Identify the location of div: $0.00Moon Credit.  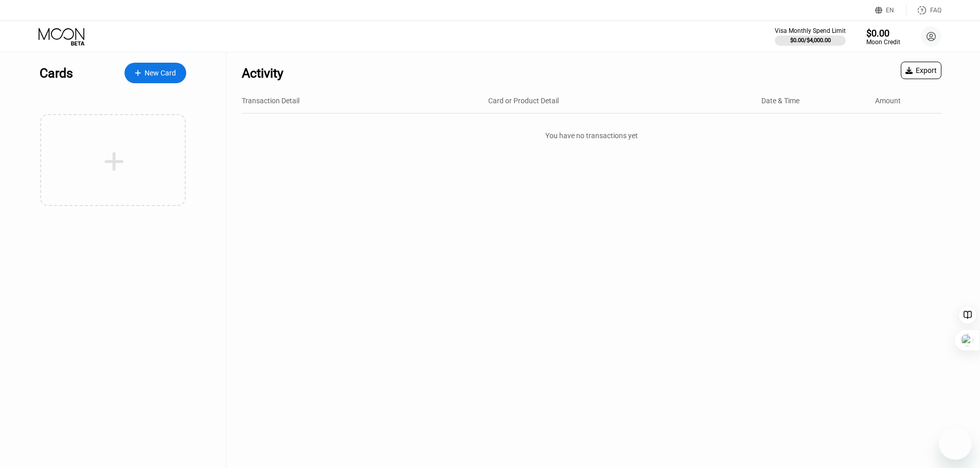
(883, 37).